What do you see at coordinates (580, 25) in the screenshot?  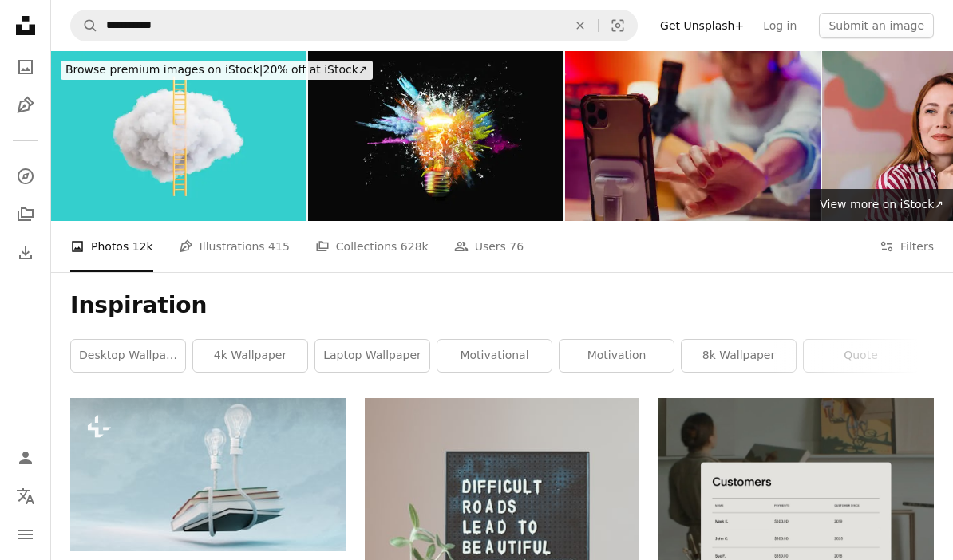 I see `button: Clear` at bounding box center [580, 25].